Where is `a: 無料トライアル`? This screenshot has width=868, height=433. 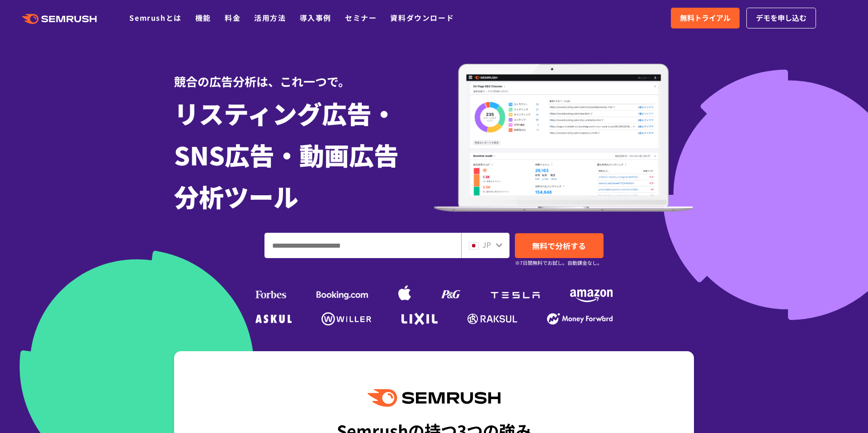
a: 無料トライアル is located at coordinates (705, 18).